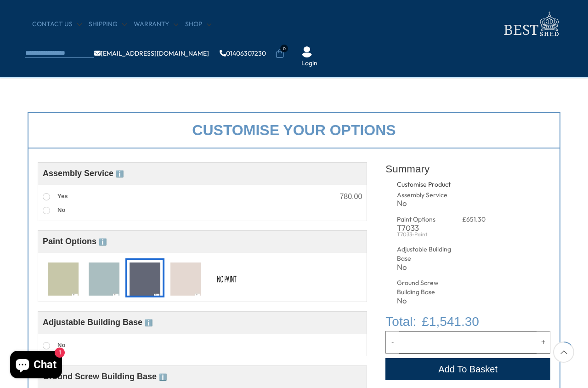 This screenshot has width=588, height=388. Describe the element at coordinates (474, 219) in the screenshot. I see `span: £651.30` at that location.